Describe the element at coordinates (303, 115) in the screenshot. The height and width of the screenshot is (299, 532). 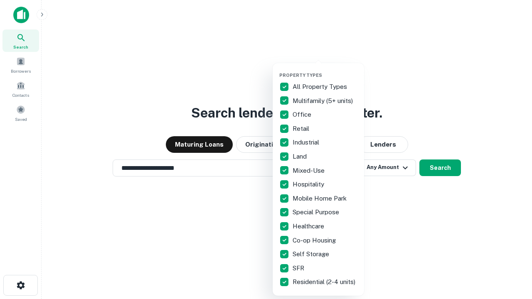
I see `p: Office` at that location.